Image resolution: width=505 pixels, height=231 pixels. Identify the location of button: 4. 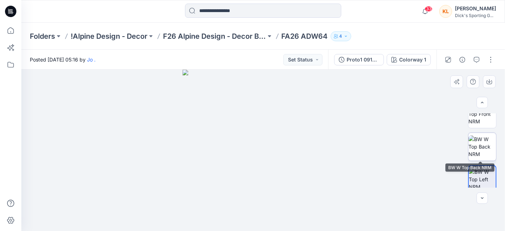
(341, 36).